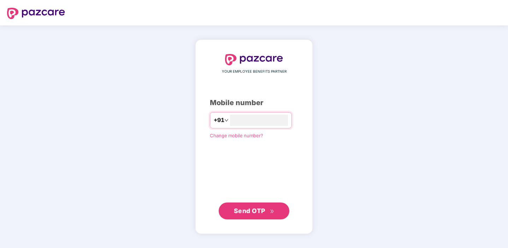  Describe the element at coordinates (236, 136) in the screenshot. I see `a: Change mobile number?` at that location.